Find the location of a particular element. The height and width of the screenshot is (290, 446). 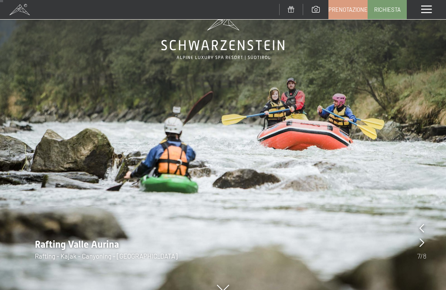

a: Prenotazione is located at coordinates (348, 10).